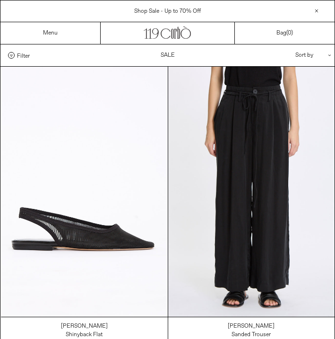  I want to click on div: Shinyback Flat, so click(84, 335).